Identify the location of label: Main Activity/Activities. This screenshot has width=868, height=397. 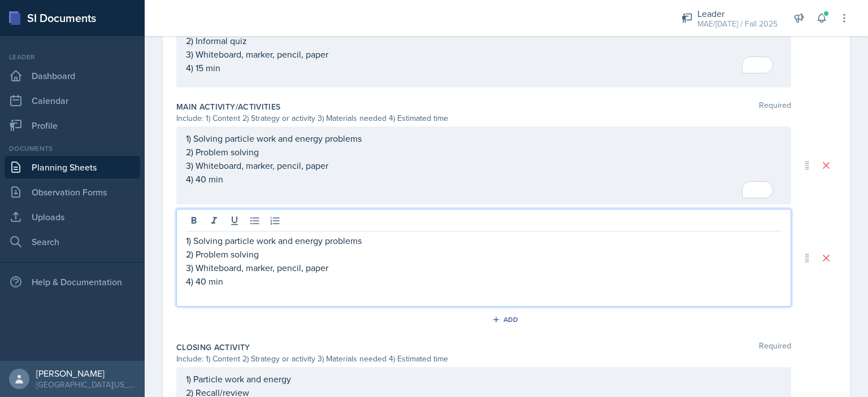
(228, 107).